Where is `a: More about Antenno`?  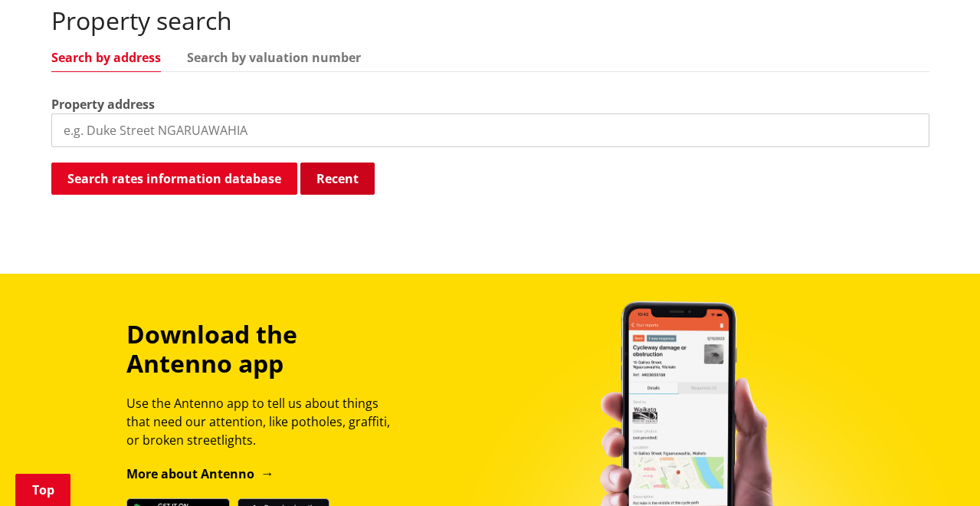 a: More about Antenno is located at coordinates (200, 474).